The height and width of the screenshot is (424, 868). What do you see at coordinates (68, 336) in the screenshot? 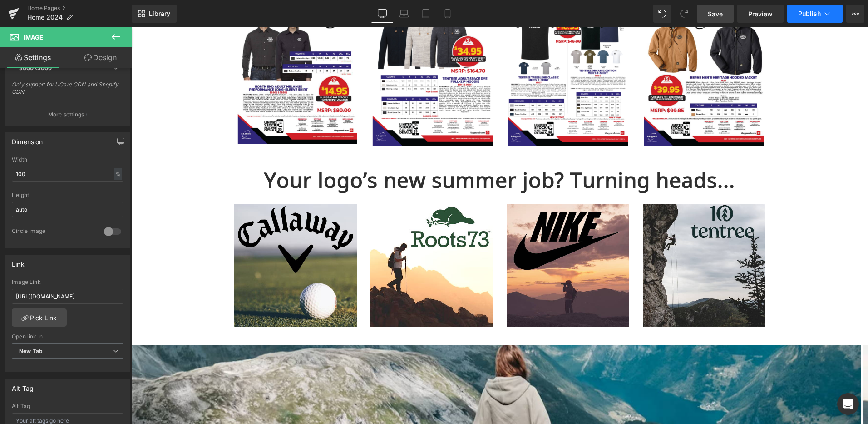
I see `div: Open link In` at bounding box center [68, 336].